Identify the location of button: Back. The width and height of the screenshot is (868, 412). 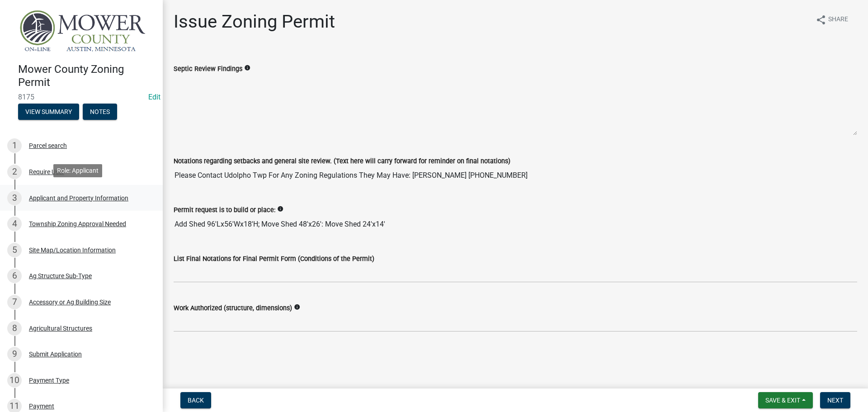
(196, 400).